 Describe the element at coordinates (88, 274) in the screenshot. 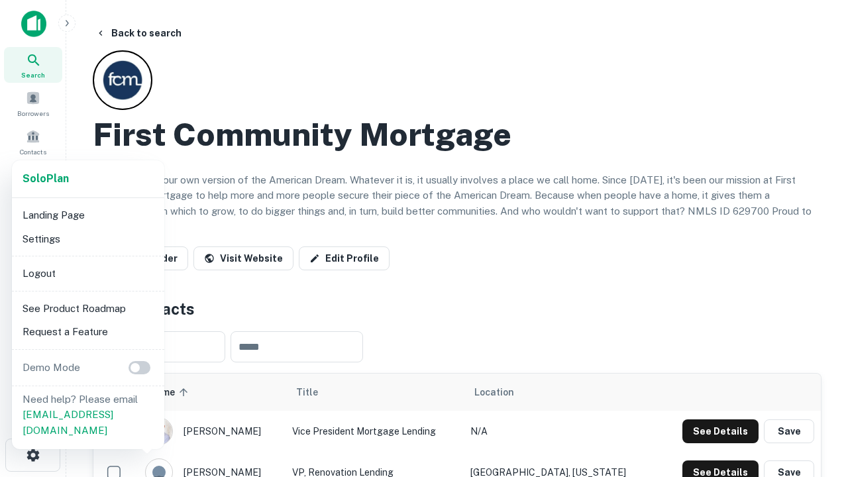

I see `li: Logout` at that location.